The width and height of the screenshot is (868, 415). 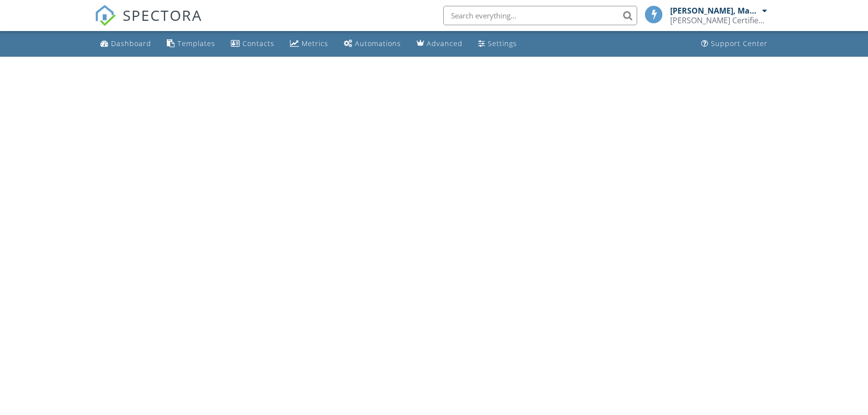 What do you see at coordinates (378, 43) in the screenshot?
I see `div: Automations` at bounding box center [378, 43].